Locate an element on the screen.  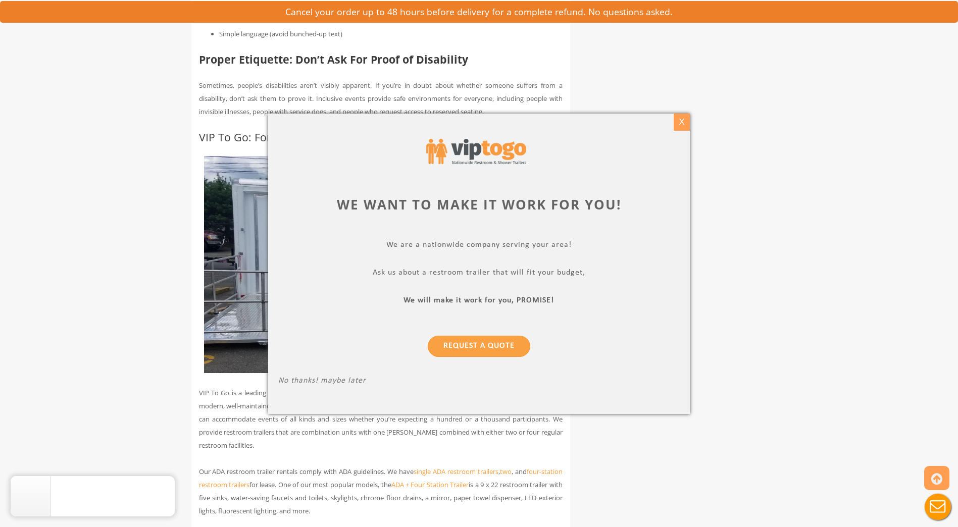
p: No thanks! maybe later is located at coordinates (479, 381).